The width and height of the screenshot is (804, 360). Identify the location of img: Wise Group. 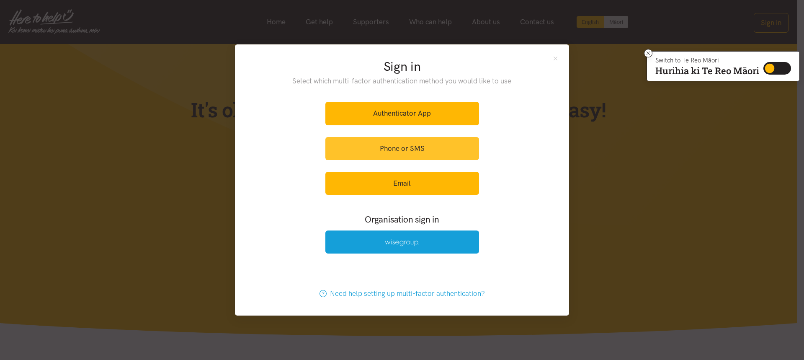
(402, 242).